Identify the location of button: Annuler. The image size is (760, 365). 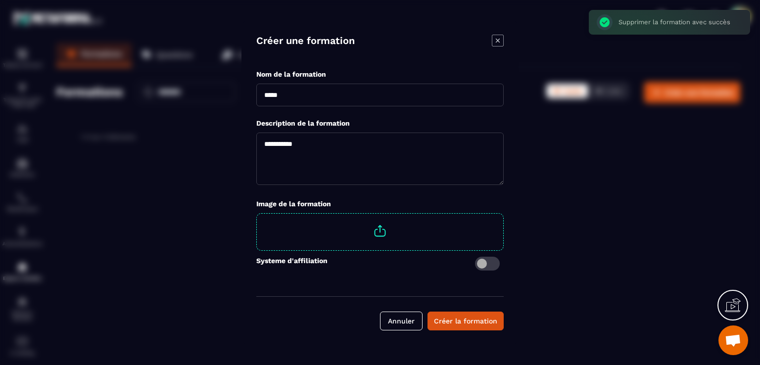
(401, 321).